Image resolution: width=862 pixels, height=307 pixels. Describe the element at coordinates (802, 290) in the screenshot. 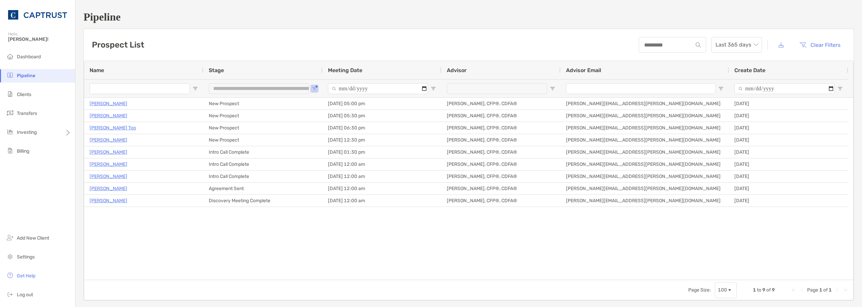

I see `div: Previous Page` at that location.